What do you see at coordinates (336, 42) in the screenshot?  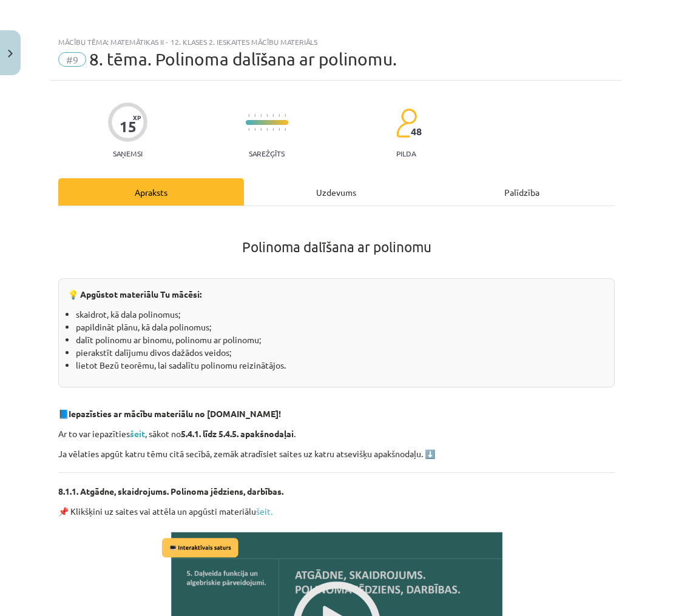 I see `div: Mācību tēma: Matemātikas ii - 12. klases 2. ieskaites mācību materiāls` at bounding box center [336, 42].